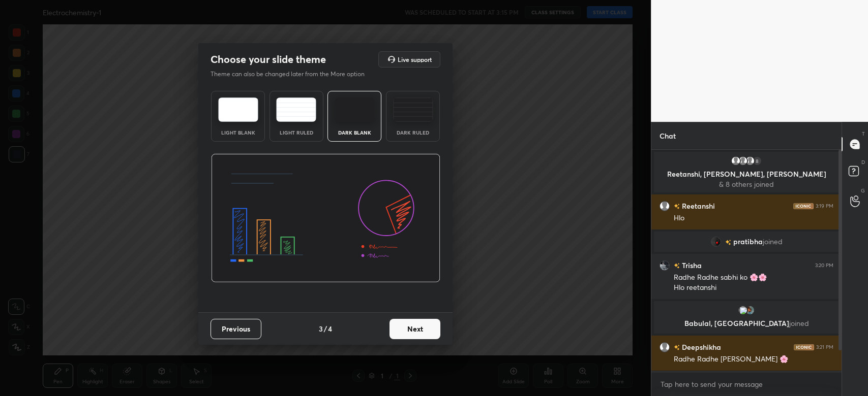  What do you see at coordinates (354, 110) in the screenshot?
I see `img: darkTheme.f0cc69e5.svg` at bounding box center [354, 110].